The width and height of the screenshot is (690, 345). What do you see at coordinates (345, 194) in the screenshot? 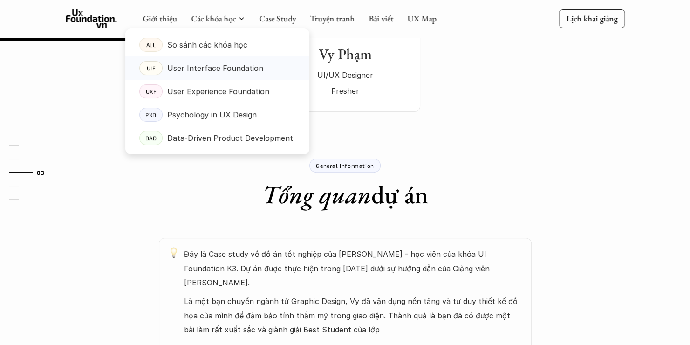
I see `h1: dự án` at bounding box center [345, 194].